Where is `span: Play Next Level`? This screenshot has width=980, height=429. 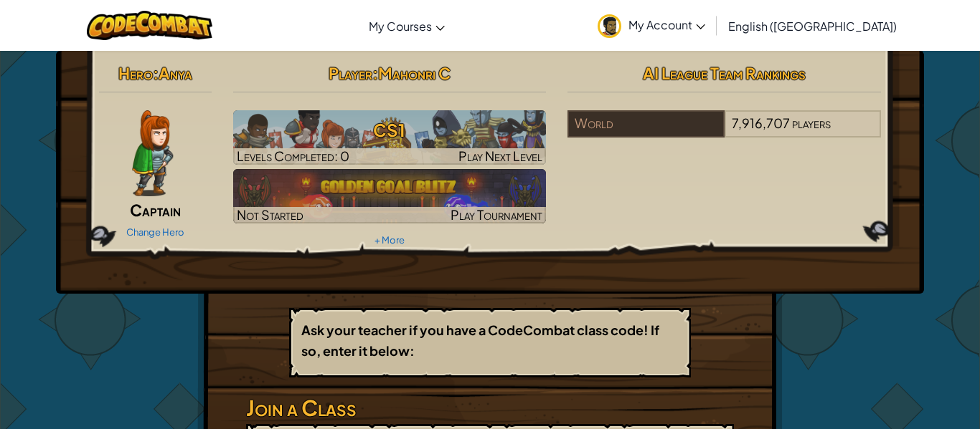
span: Play Next Level is located at coordinates (500, 155).